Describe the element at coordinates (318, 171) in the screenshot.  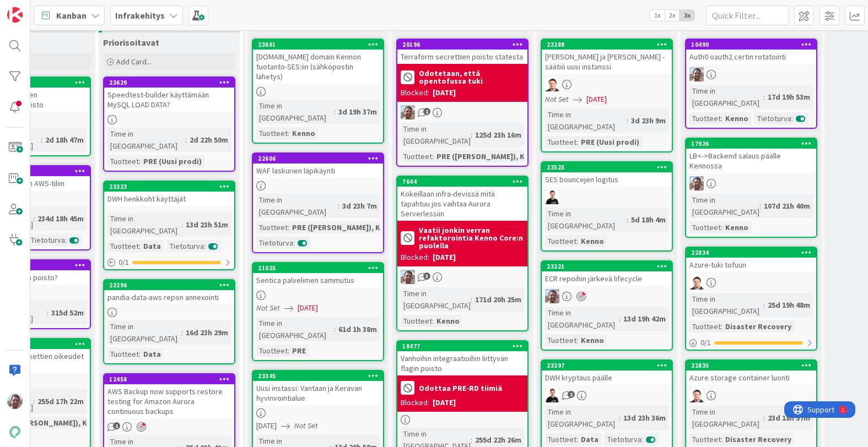
I see `div: WAF laskurien läpikäynti` at that location.